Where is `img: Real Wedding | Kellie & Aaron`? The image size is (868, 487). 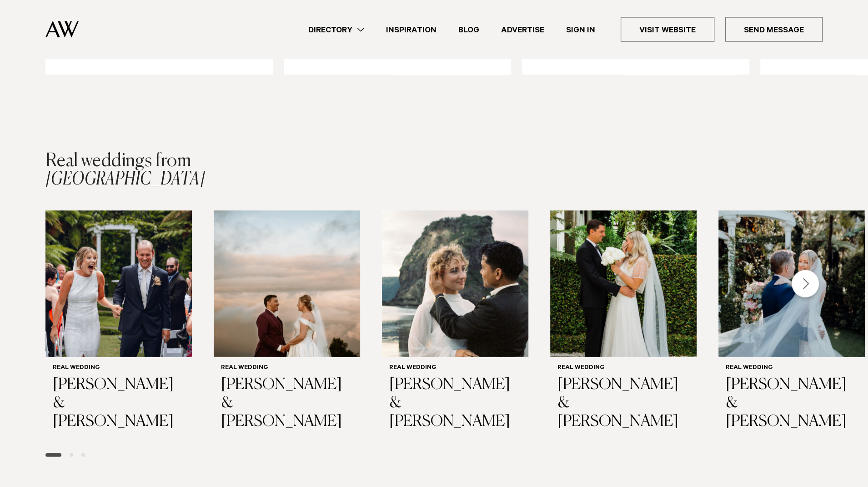
img: Real Wedding | Kellie & Aaron is located at coordinates (119, 283).